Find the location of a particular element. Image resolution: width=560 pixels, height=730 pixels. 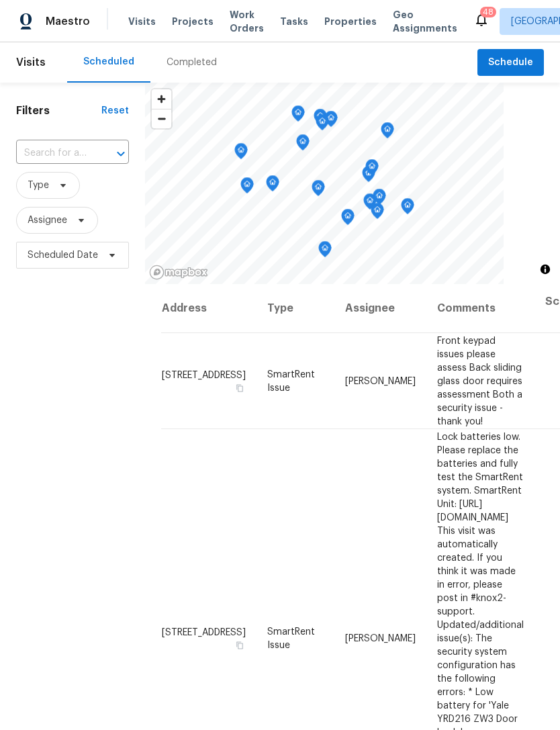

button: Schedule is located at coordinates (510, 62).